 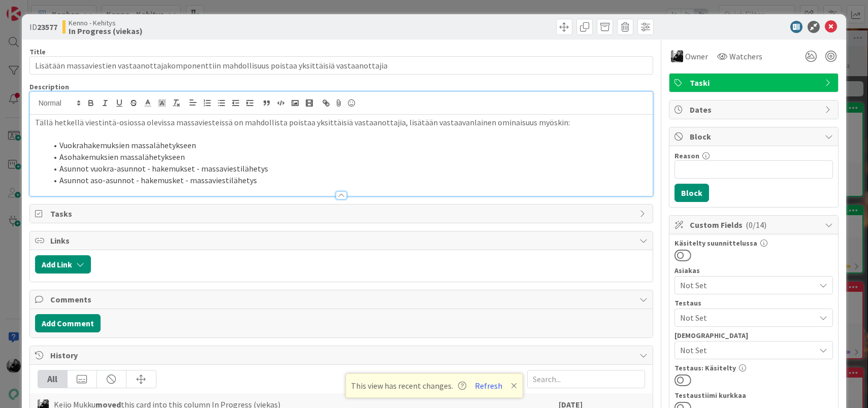 I want to click on span: Custom Fields, so click(x=755, y=225).